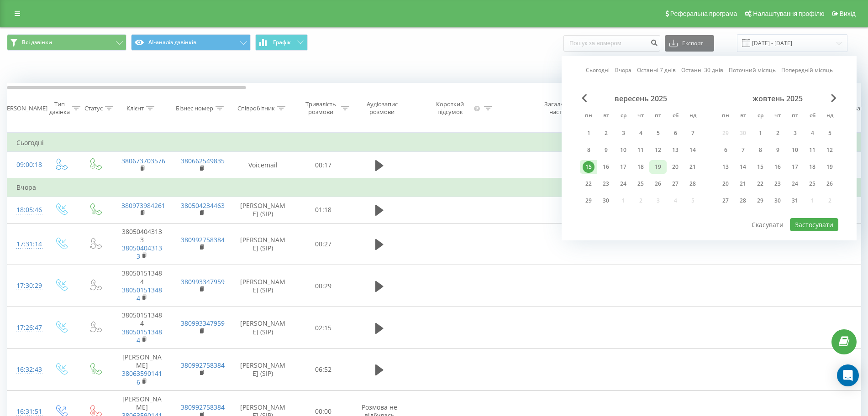 The height and width of the screenshot is (416, 868). What do you see at coordinates (624, 167) in the screenshot?
I see `div: ср 17 вер 2025 р.` at bounding box center [624, 167].